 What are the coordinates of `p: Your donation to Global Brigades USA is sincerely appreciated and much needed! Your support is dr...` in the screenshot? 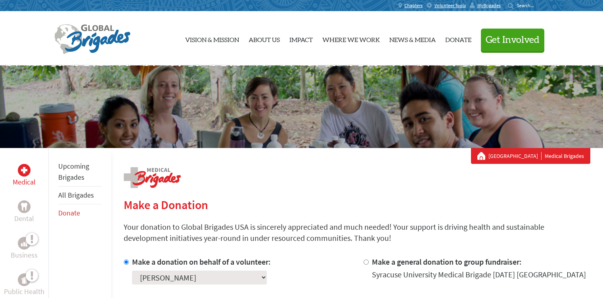 It's located at (357, 232).